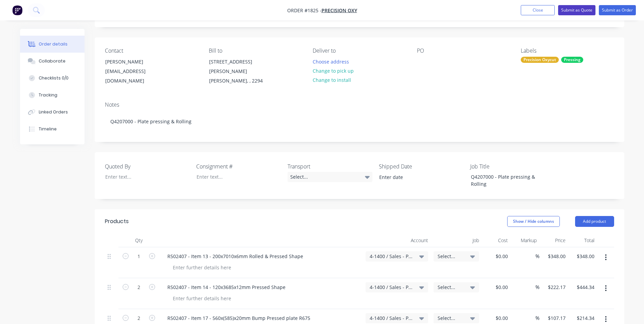 The height and width of the screenshot is (324, 644). I want to click on span: Order #1825 -, so click(304, 10).